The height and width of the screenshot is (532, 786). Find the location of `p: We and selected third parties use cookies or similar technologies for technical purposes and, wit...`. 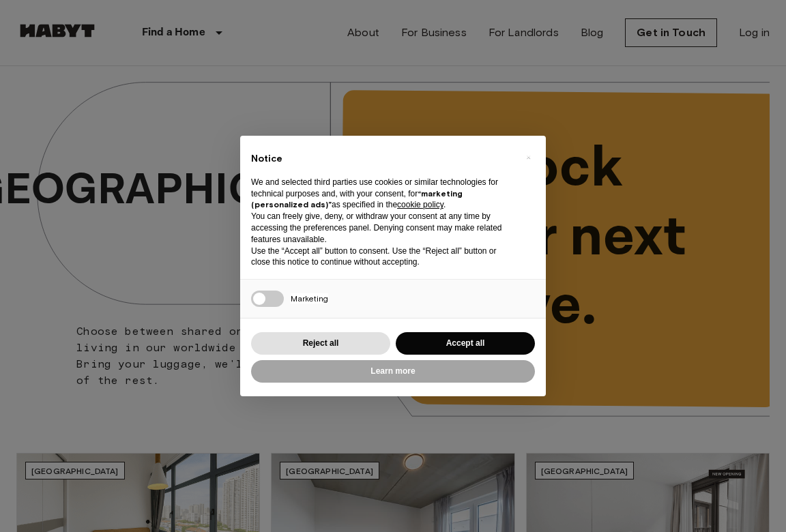

p: We and selected third parties use cookies or similar technologies for technical purposes and, wit... is located at coordinates (382, 194).